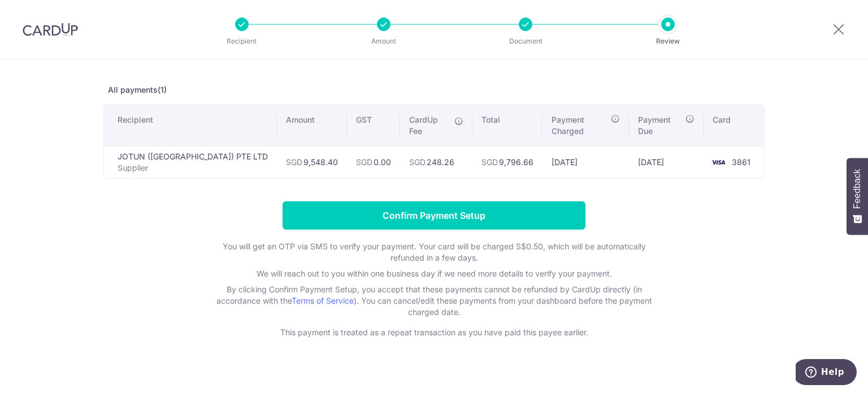 The height and width of the screenshot is (393, 868). What do you see at coordinates (383, 41) in the screenshot?
I see `p: Amount` at bounding box center [383, 41].